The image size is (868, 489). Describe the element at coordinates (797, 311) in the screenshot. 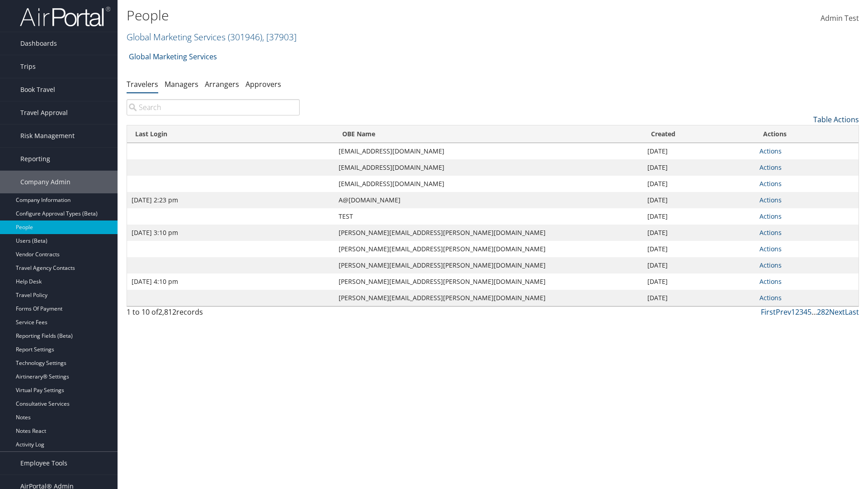

I see `a: 2` at that location.